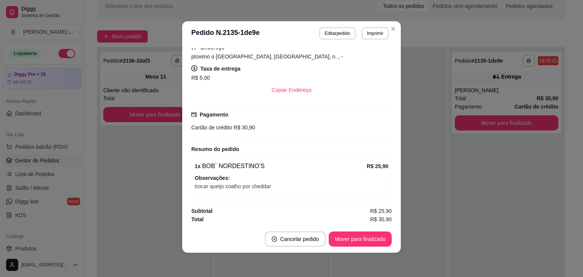  What do you see at coordinates (194, 68) in the screenshot?
I see `span: dollar` at bounding box center [194, 68].